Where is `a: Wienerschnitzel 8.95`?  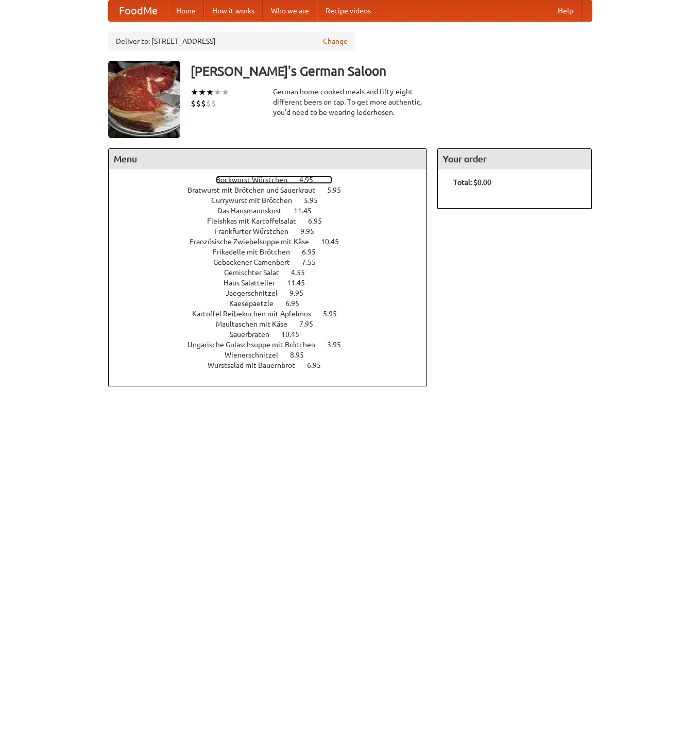
a: Wienerschnitzel 8.95 is located at coordinates (273, 355).